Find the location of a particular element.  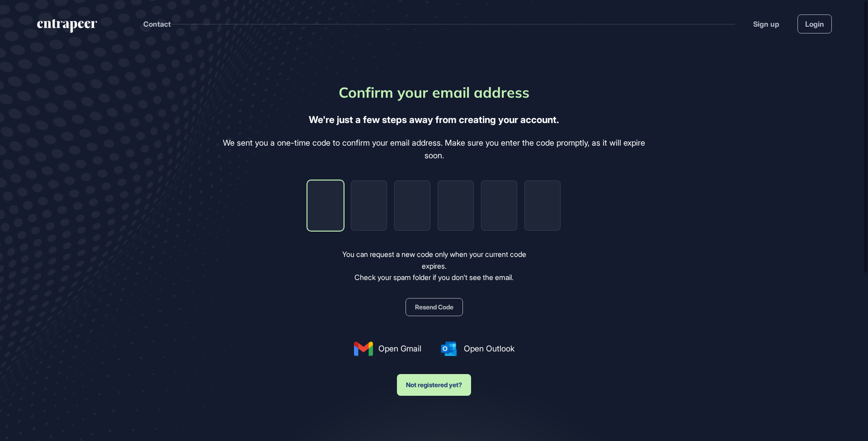

div: Confirm your email address is located at coordinates (434, 93).